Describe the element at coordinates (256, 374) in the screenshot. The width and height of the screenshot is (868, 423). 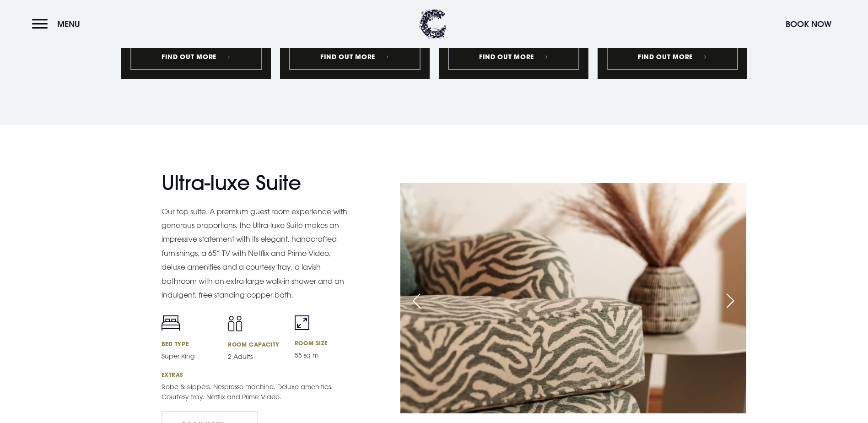
I see `h6: Extras` at that location.